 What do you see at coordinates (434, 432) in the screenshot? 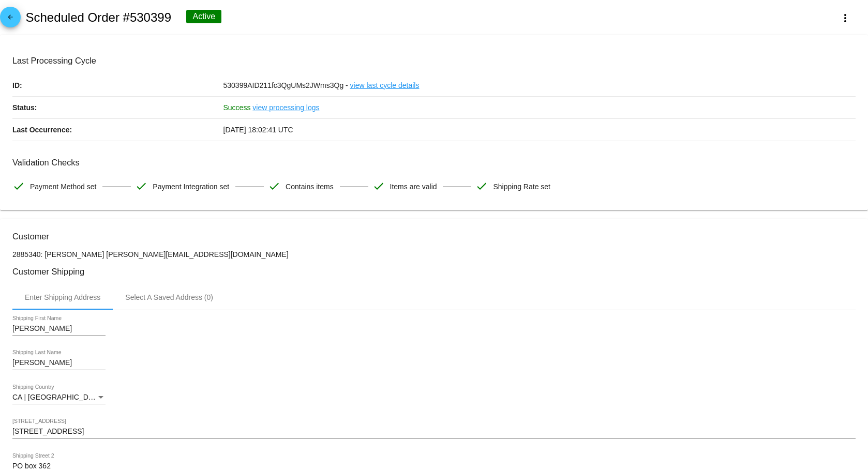
I see `input: Shipping Street 1` at bounding box center [434, 432].